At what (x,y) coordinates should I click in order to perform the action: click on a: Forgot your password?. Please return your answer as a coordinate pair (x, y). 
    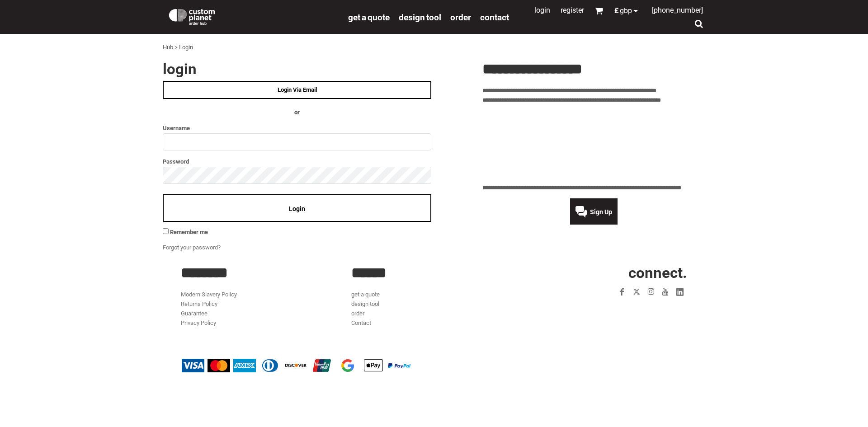
    Looking at the image, I should click on (192, 247).